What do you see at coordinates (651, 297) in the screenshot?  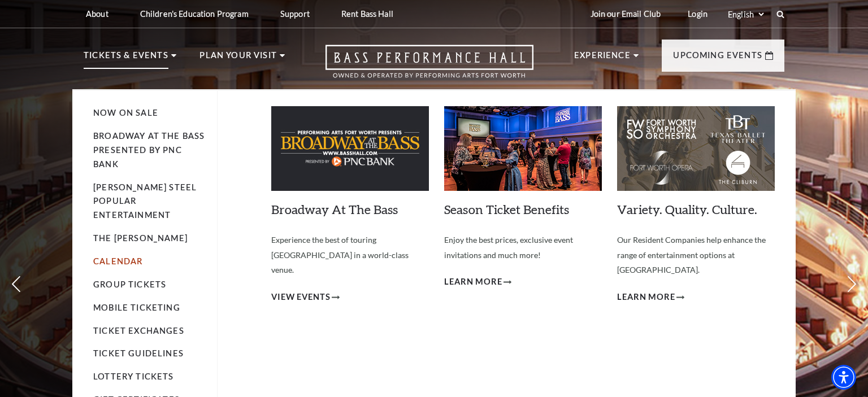 I see `a: Learn More Variety. Quality. Culture.` at bounding box center [651, 297].